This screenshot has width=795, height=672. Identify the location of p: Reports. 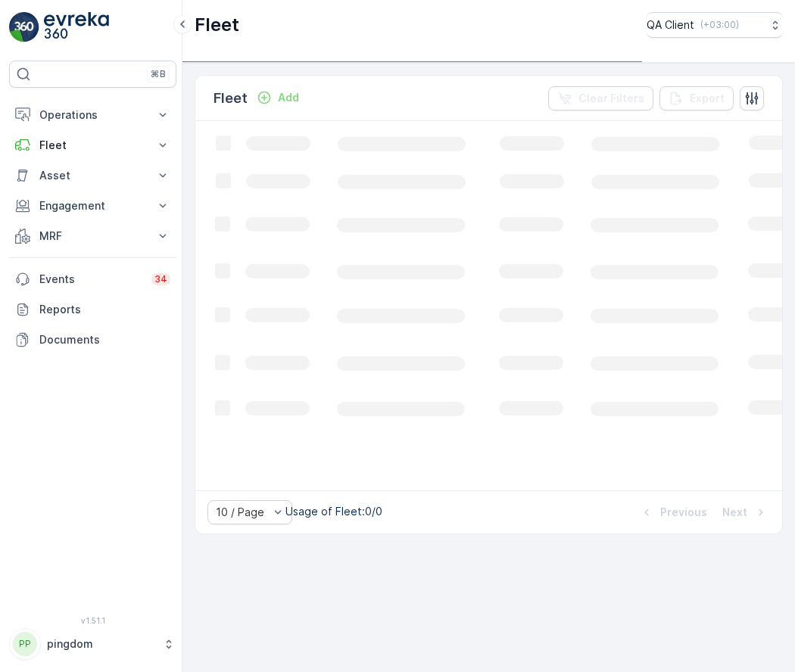
(105, 309).